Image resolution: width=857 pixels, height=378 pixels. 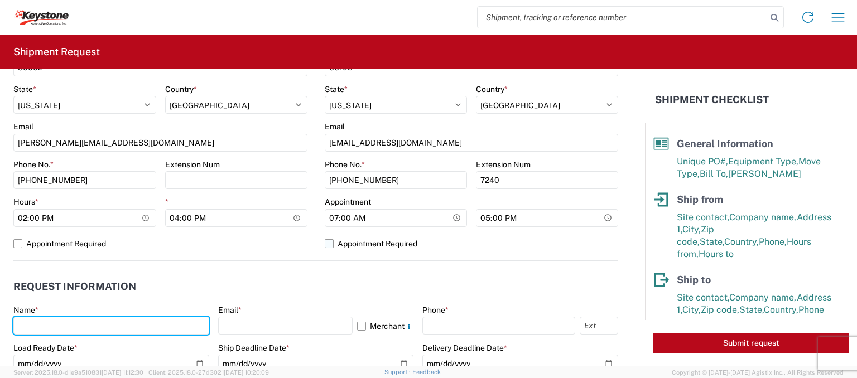 I want to click on span: Unique PO#,, so click(x=702, y=161).